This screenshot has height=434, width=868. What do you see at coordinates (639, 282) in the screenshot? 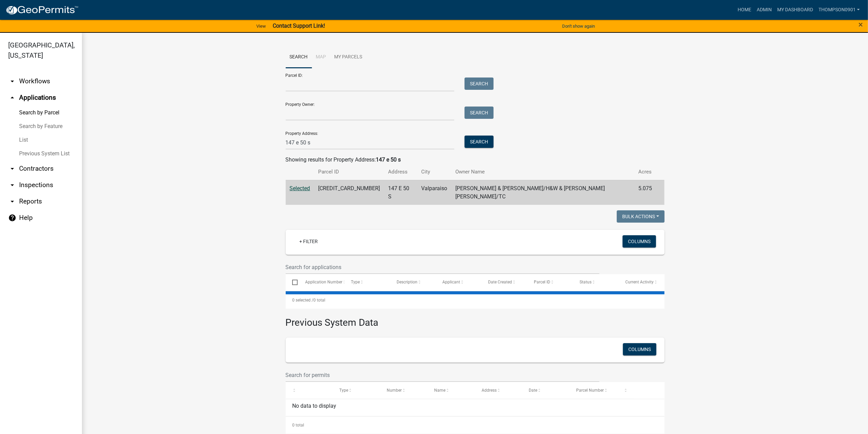
I see `span: Current Activity` at bounding box center [639, 282].